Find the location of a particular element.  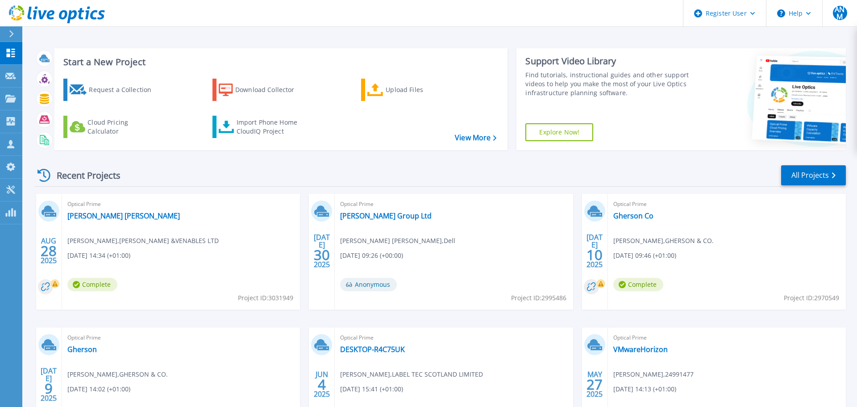

a: View More is located at coordinates (476, 138).